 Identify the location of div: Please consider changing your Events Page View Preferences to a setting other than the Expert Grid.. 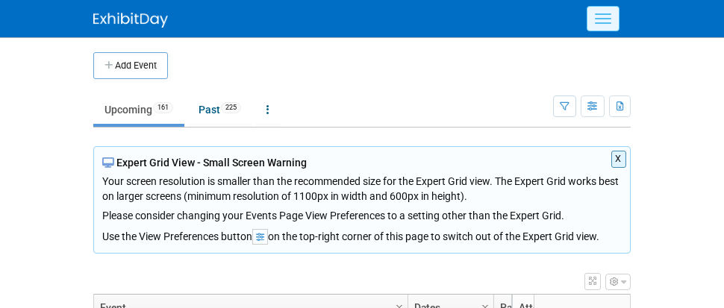
(362, 213).